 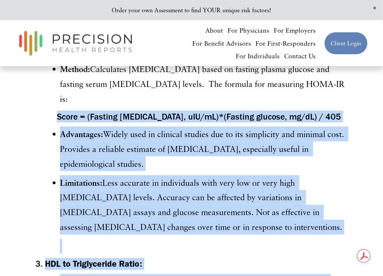 What do you see at coordinates (81, 183) in the screenshot?
I see `strong: Limitations:` at bounding box center [81, 183].